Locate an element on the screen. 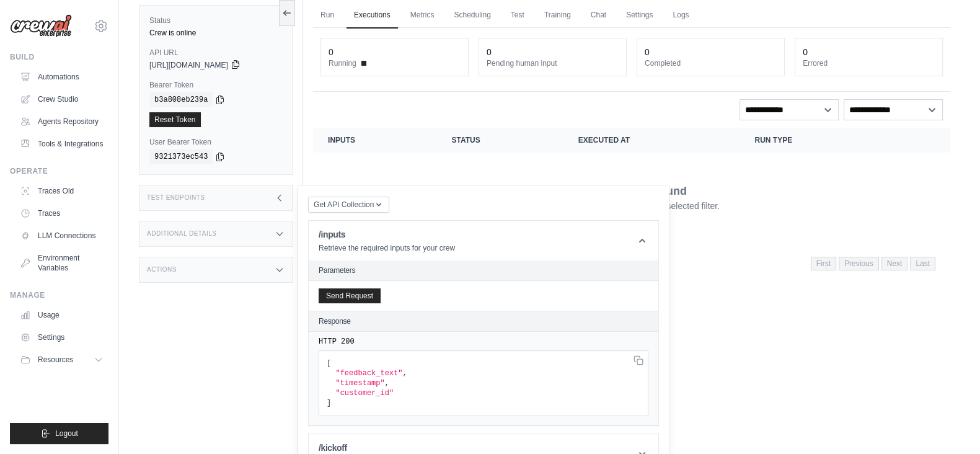  a: Logs is located at coordinates (680, 15).